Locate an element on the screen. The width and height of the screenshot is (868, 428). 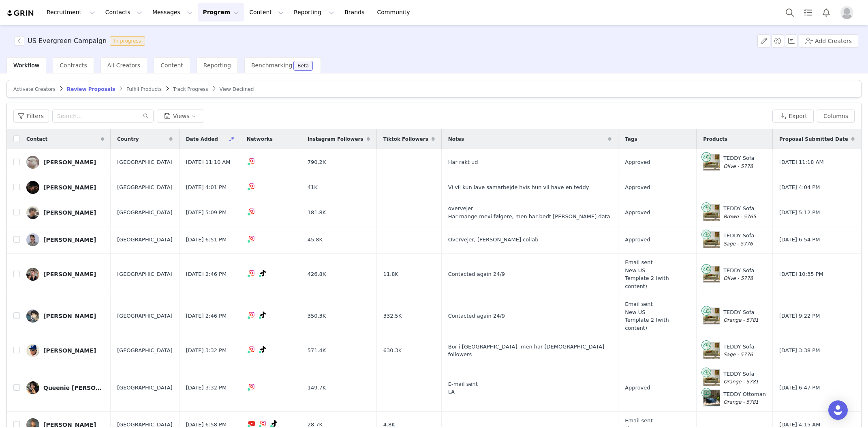
span: Notes is located at coordinates (456, 139).